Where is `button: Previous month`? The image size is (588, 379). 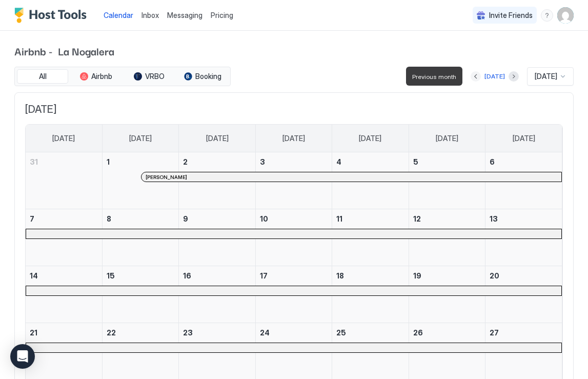 button: Previous month is located at coordinates (476, 77).